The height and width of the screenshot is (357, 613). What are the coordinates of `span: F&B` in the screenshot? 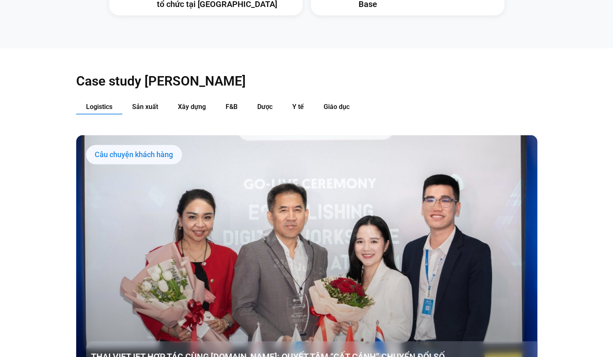 It's located at (231, 106).